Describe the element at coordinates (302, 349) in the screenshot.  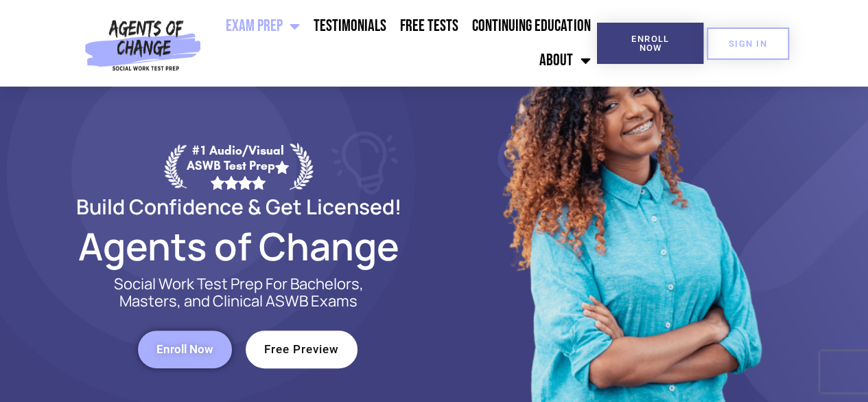
I see `span: Free Preview` at that location.